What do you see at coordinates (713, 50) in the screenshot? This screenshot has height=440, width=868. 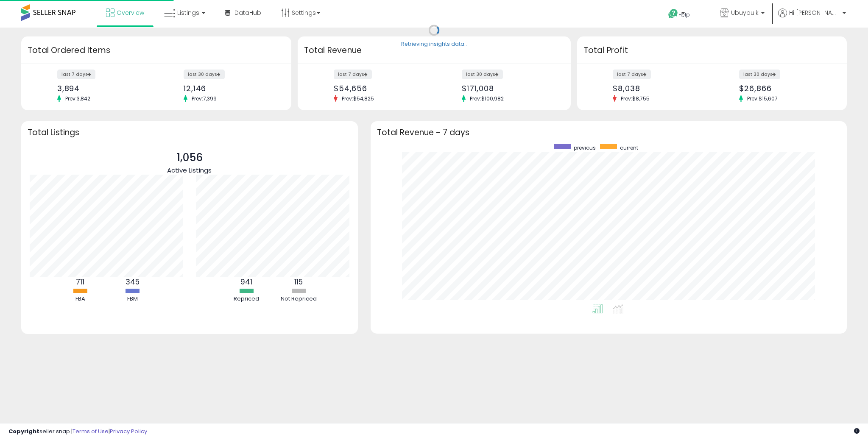 I see `h3: Total Profit` at bounding box center [713, 50].